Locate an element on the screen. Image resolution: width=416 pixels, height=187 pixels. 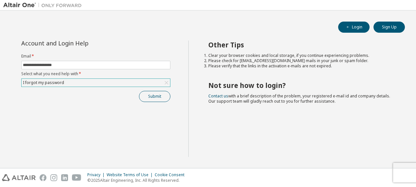
label: Email is located at coordinates (96, 56).